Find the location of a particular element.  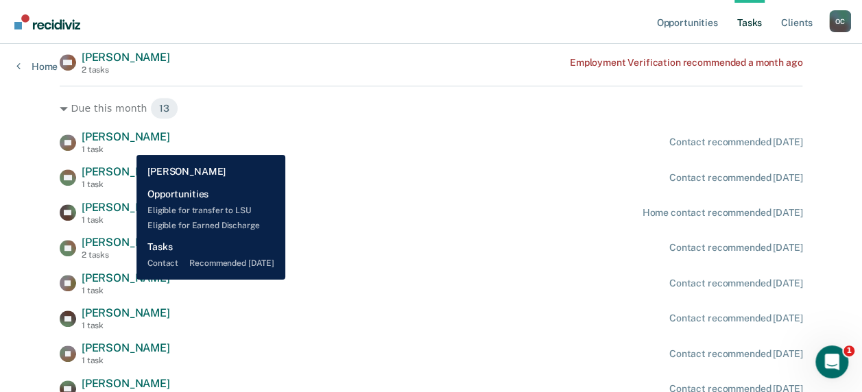

img: Profile image for Rajan is located at coordinates (148, 36).